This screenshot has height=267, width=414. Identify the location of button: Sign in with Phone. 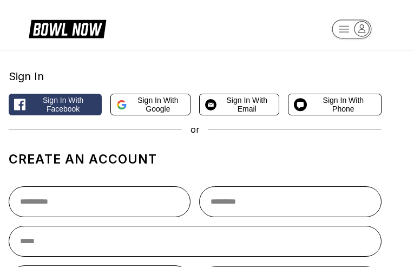
(335, 104).